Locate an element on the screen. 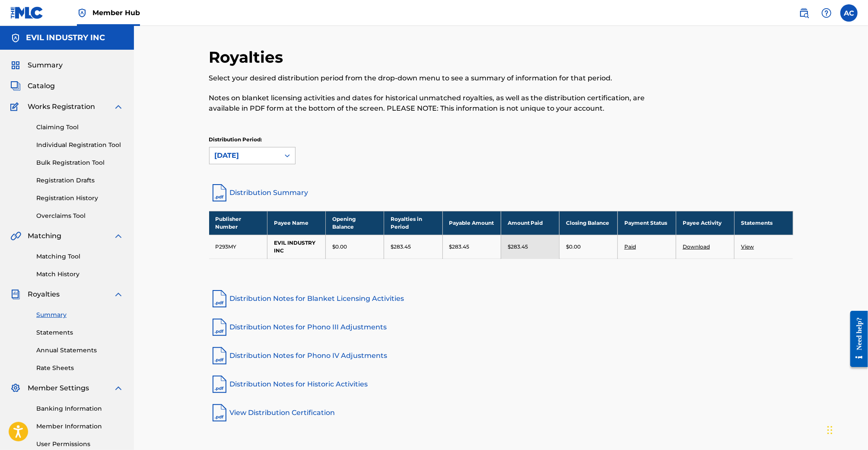 Image resolution: width=868 pixels, height=450 pixels. a: Member Information is located at coordinates (80, 426).